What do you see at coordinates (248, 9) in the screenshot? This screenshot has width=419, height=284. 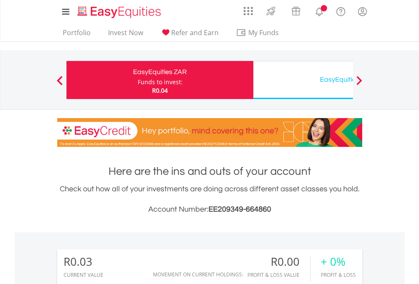 I see `a: AppsGrid` at bounding box center [248, 9].